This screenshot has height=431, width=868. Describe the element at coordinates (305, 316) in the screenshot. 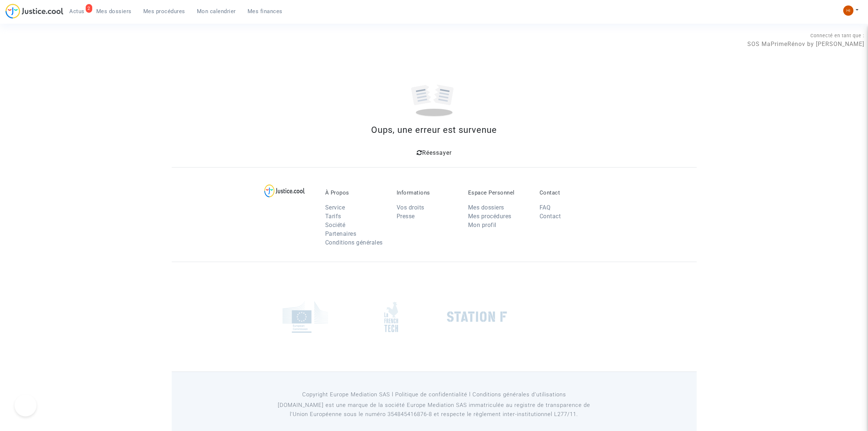

I see `img: europe_commision.png` at that location.